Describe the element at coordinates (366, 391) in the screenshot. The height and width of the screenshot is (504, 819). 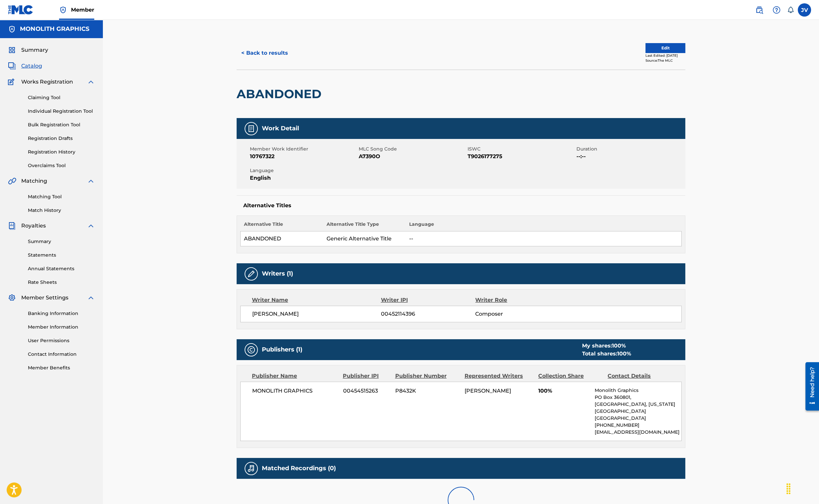
I see `span: 00454515263` at that location.